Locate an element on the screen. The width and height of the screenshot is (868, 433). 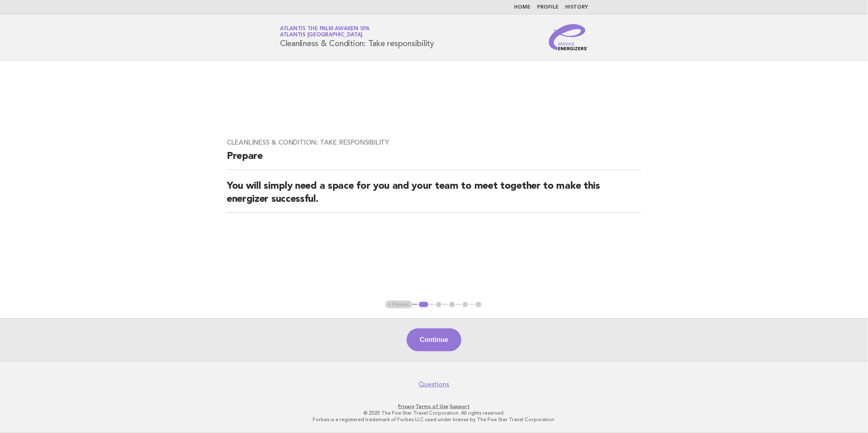
p: © 2025 The Five Star Travel Corporation. All rights reserved. is located at coordinates (434, 413).